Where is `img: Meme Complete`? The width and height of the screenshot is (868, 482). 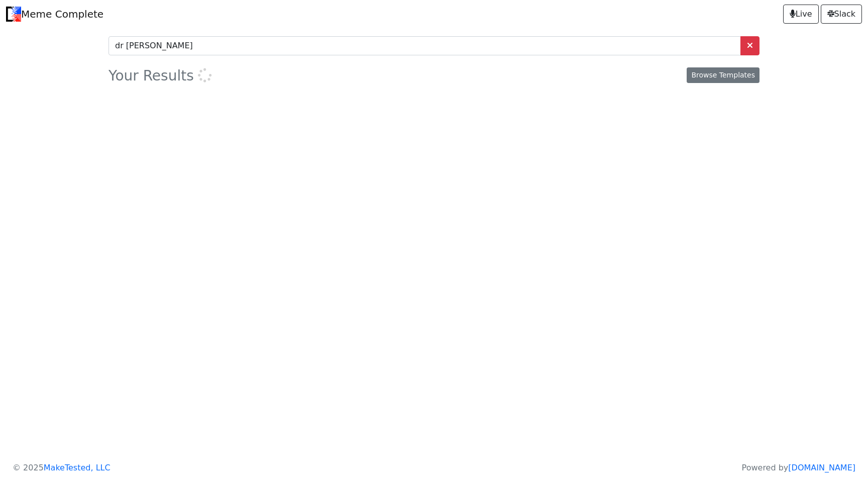 img: Meme Complete is located at coordinates (13, 14).